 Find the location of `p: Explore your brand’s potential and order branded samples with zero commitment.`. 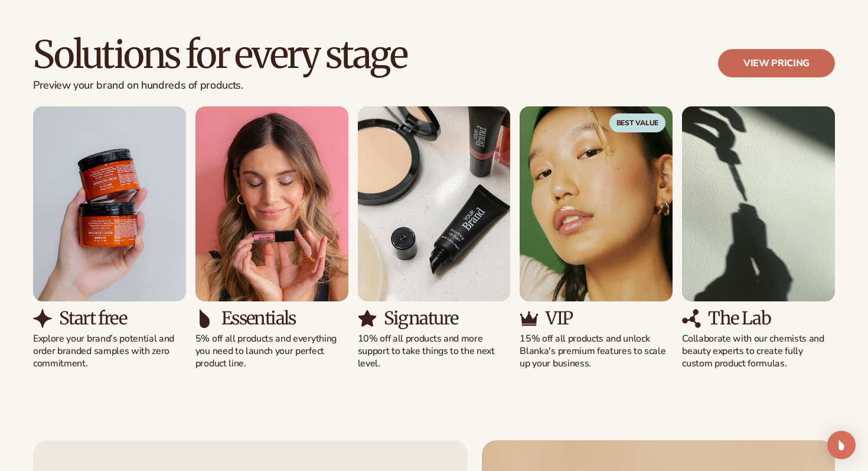

p: Explore your brand’s potential and order branded samples with zero commitment. is located at coordinates (109, 350).